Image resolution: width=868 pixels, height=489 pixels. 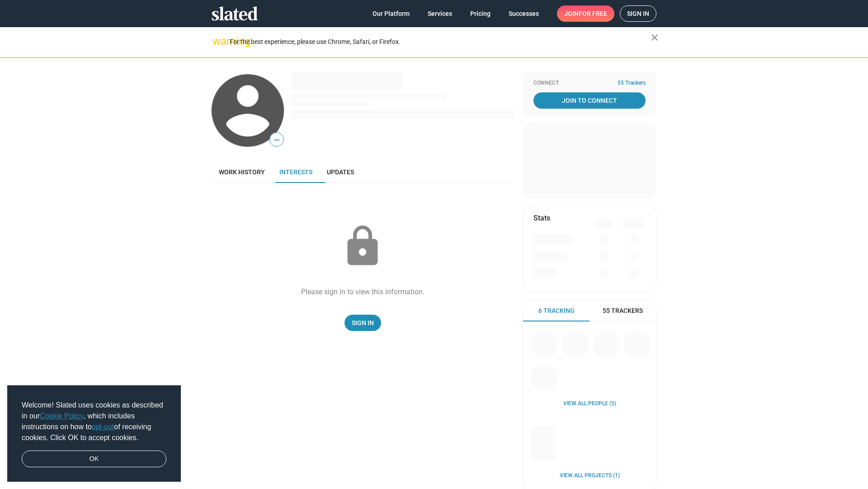 I want to click on a: Updates, so click(x=340, y=172).